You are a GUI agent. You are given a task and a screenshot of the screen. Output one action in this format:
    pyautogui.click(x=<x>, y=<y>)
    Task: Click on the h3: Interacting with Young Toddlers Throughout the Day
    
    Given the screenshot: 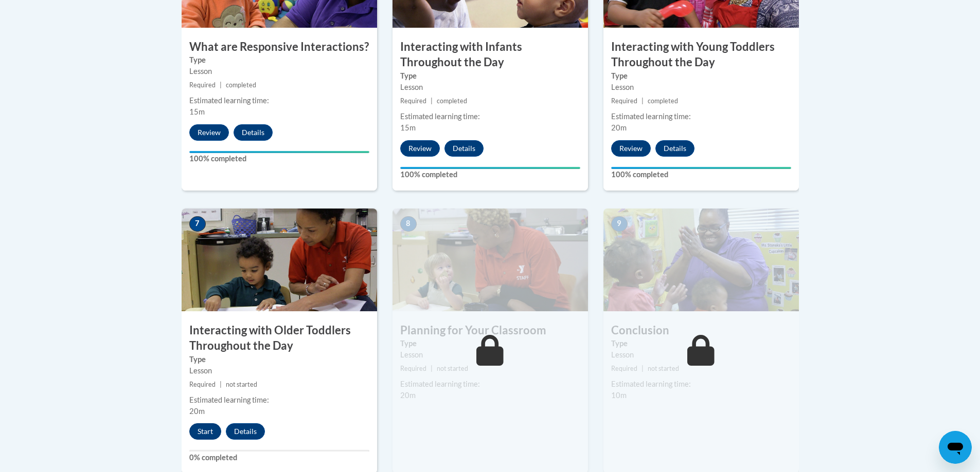 What is the action you would take?
    pyautogui.click(x=701, y=55)
    